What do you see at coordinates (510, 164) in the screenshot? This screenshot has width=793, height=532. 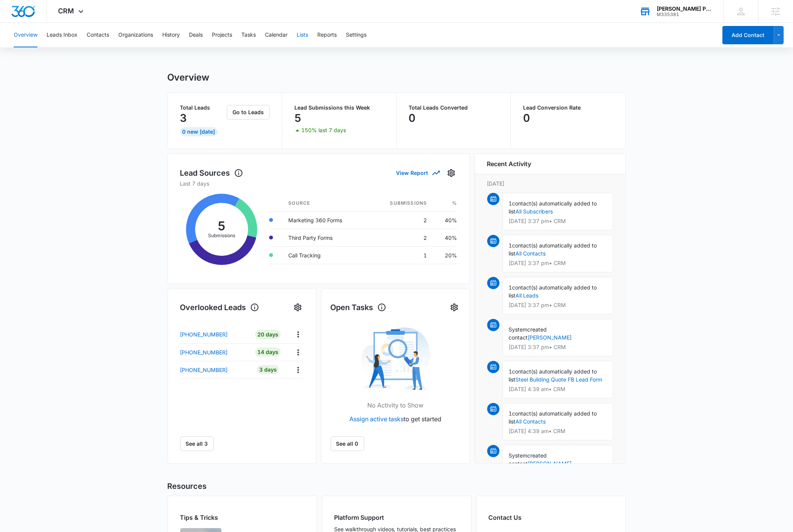 I see `h6: Recent Activity` at bounding box center [510, 164].